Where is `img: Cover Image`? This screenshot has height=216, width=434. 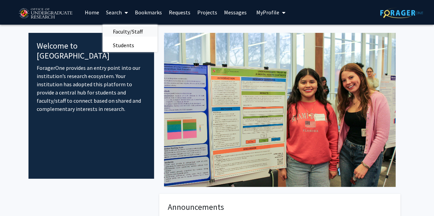
img: Cover Image is located at coordinates (280, 110).